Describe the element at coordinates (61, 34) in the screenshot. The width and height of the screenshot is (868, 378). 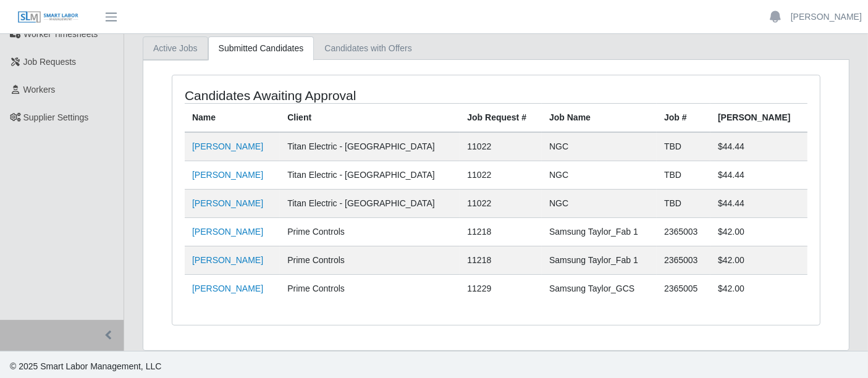
I see `span: Worker Timesheets` at that location.